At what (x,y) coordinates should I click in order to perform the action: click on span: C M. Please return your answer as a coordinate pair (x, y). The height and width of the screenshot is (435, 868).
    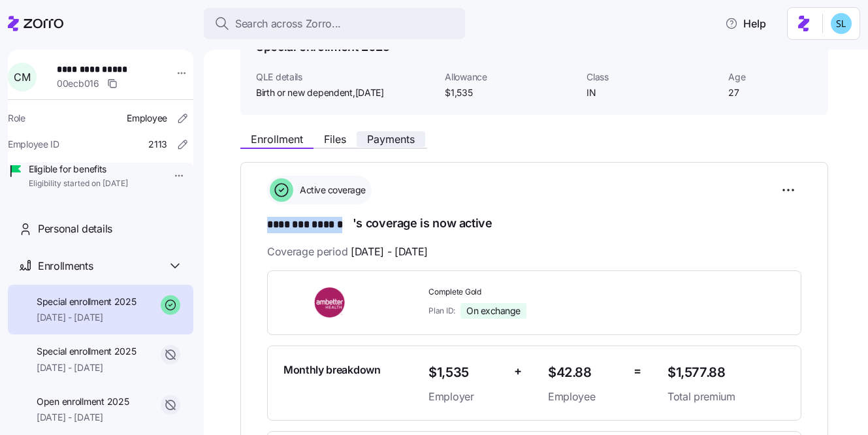
    Looking at the image, I should click on (22, 77).